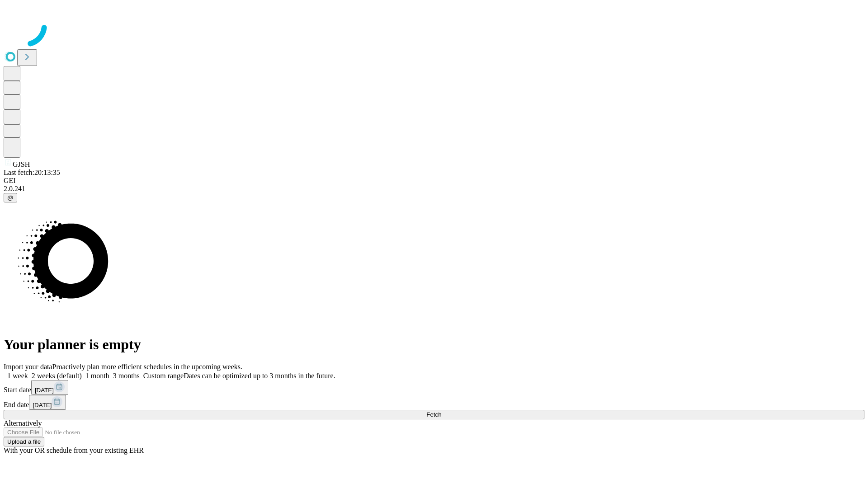 The height and width of the screenshot is (488, 868). What do you see at coordinates (163, 376) in the screenshot?
I see `span: Custom range` at bounding box center [163, 376].